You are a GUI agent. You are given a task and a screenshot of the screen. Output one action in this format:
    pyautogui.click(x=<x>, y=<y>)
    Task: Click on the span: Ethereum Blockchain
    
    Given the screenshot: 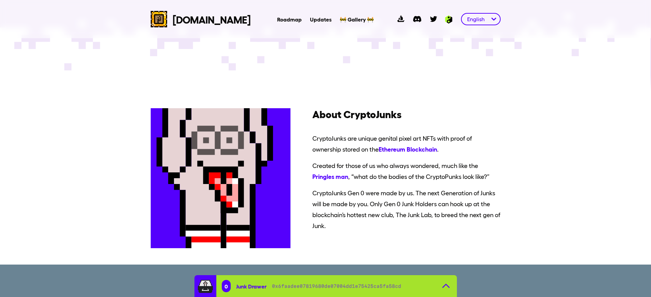 What is the action you would take?
    pyautogui.click(x=407, y=149)
    